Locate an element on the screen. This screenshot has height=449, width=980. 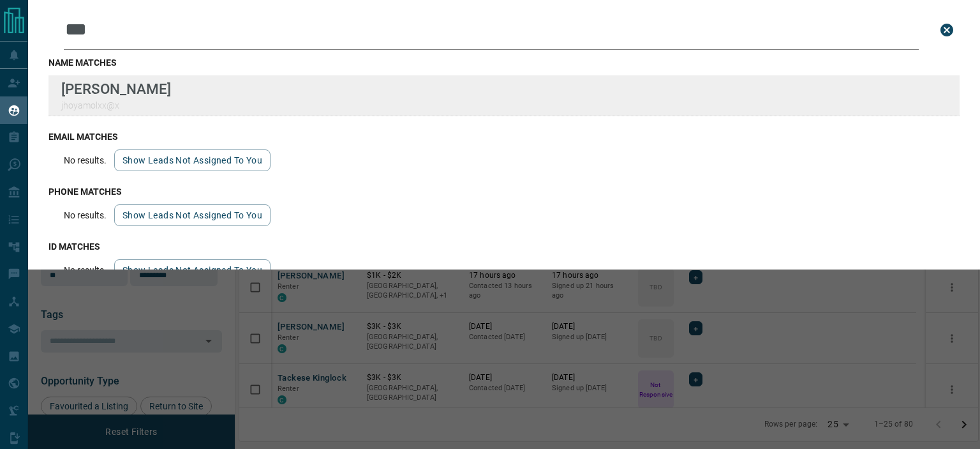
p: jhoyamolxx@x is located at coordinates (116, 105).